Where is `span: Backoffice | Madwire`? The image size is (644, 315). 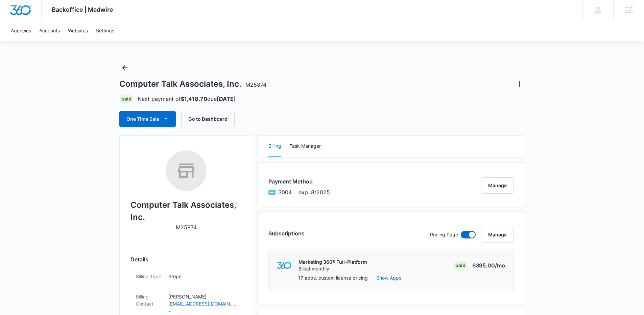 span: Backoffice | Madwire is located at coordinates (83, 9).